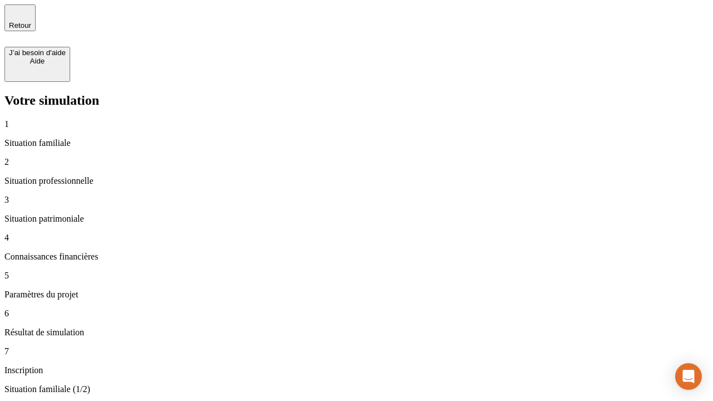 The width and height of the screenshot is (713, 401). What do you see at coordinates (357, 238) in the screenshot?
I see `p: 4` at bounding box center [357, 238].